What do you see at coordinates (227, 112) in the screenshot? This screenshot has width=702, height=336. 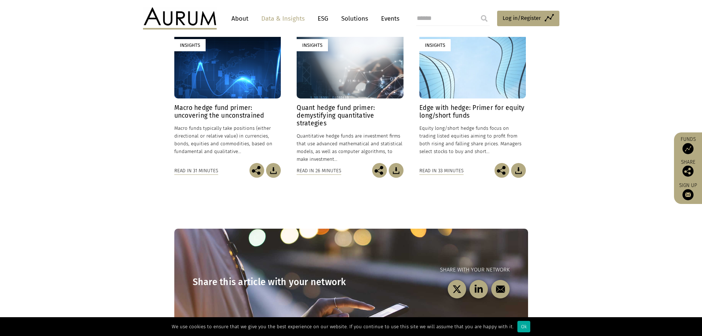 I see `h4: Macro hedge fund primer: uncovering the unconstrained` at bounding box center [227, 112].